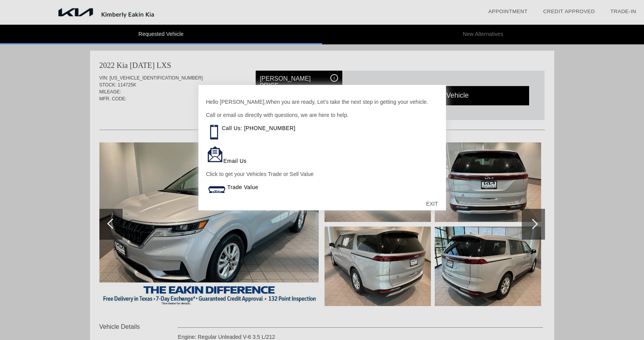 The height and width of the screenshot is (340, 644). I want to click on p: Click to get your Vehicles Trade or Sell Value, so click(322, 174).